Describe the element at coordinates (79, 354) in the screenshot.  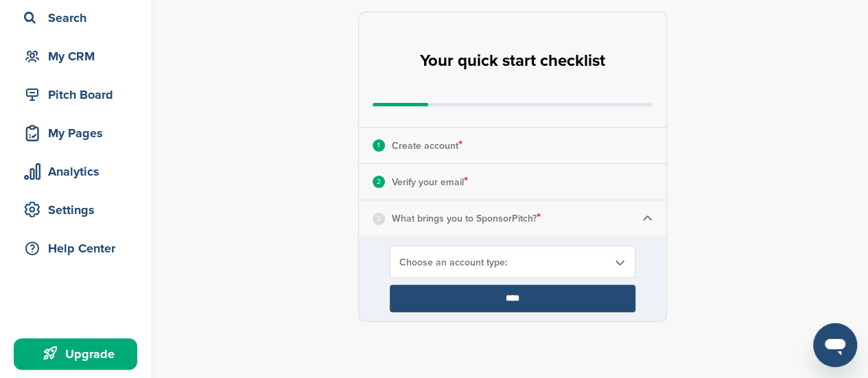
I see `div: Upgrade` at that location.